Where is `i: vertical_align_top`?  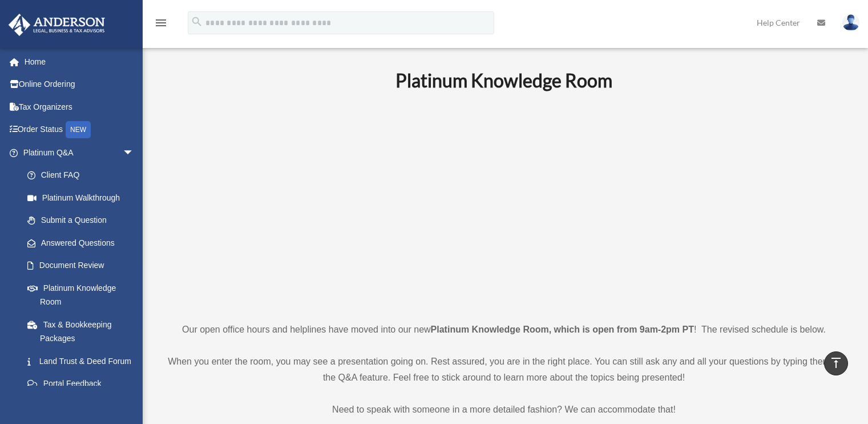
i: vertical_align_top is located at coordinates (837, 363).